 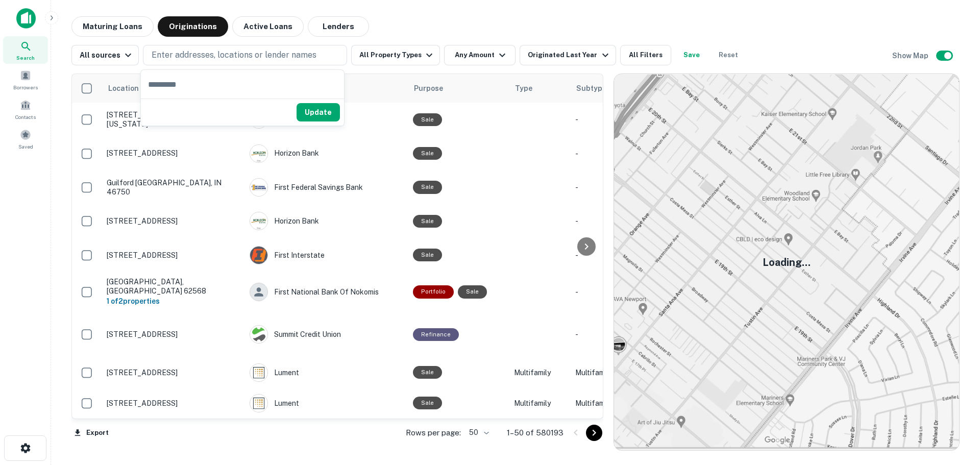 I want to click on button: Export, so click(x=92, y=433).